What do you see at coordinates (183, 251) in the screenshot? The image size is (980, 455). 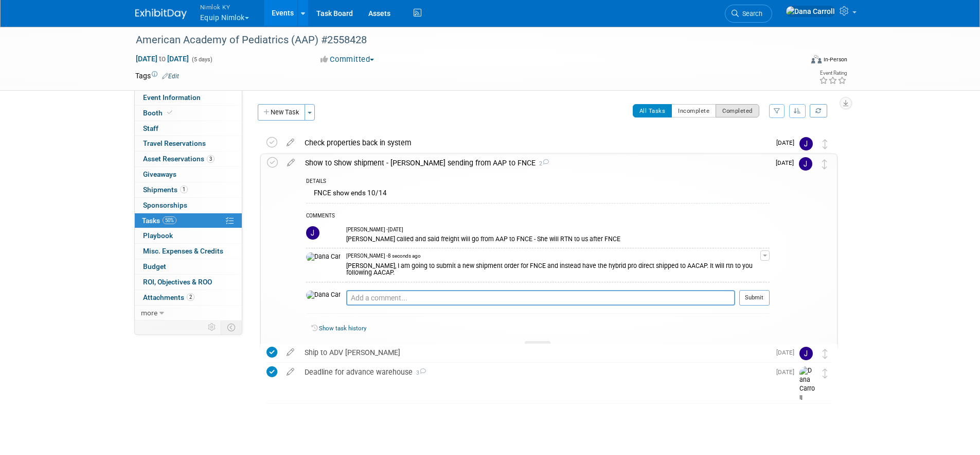 I see `span: Misc. Expenses & Credits` at bounding box center [183, 251].